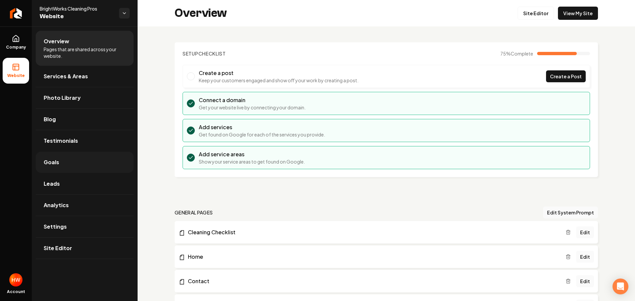  I want to click on a: View My Site, so click(578, 13).